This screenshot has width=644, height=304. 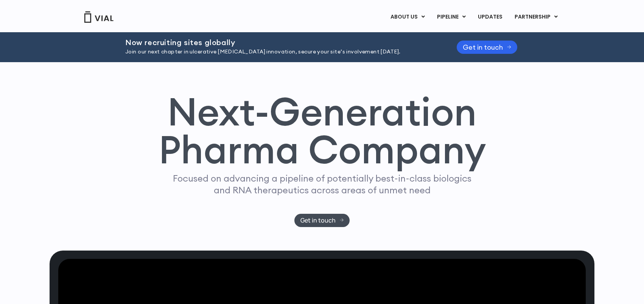 What do you see at coordinates (407, 17) in the screenshot?
I see `a: ABOUT USMenu Toggle` at bounding box center [407, 17].